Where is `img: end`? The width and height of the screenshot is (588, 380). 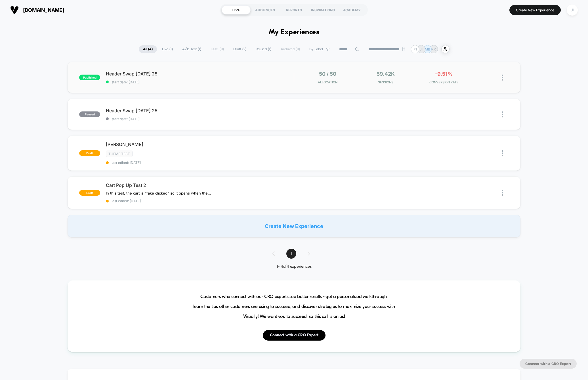
img: end is located at coordinates (403, 49).